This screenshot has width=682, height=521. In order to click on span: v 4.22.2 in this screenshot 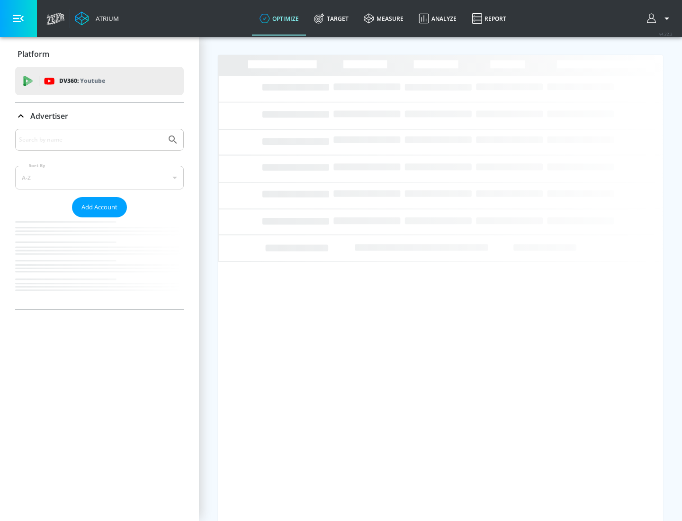, I will do `click(665, 34)`.